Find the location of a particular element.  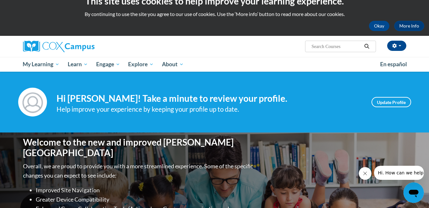

span: Hi. How can we help? is located at coordinates (28, 7).